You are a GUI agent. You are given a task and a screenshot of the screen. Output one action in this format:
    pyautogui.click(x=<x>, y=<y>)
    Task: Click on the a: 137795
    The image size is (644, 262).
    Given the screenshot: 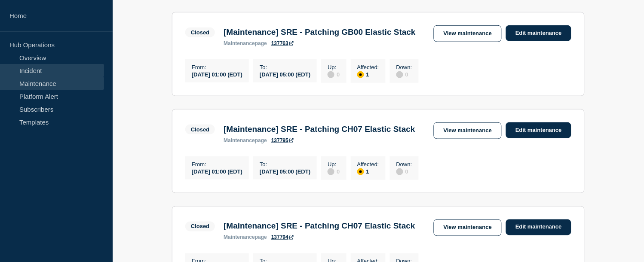 What is the action you would take?
    pyautogui.click(x=283, y=141)
    